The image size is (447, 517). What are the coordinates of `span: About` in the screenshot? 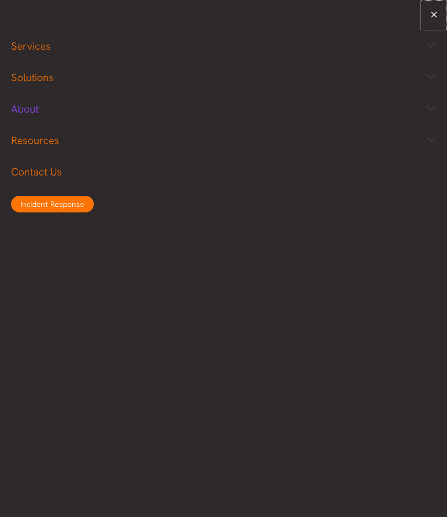 It's located at (25, 109).